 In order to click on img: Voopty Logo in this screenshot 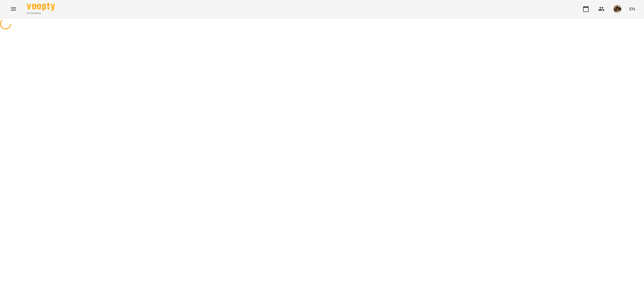, I will do `click(41, 7)`.